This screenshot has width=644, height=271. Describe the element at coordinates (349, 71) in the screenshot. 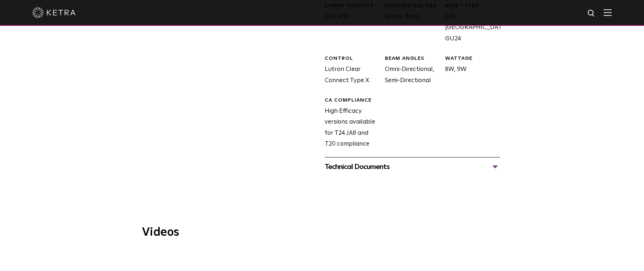

I see `div: Lutron Clear Connect Type X` at that location.